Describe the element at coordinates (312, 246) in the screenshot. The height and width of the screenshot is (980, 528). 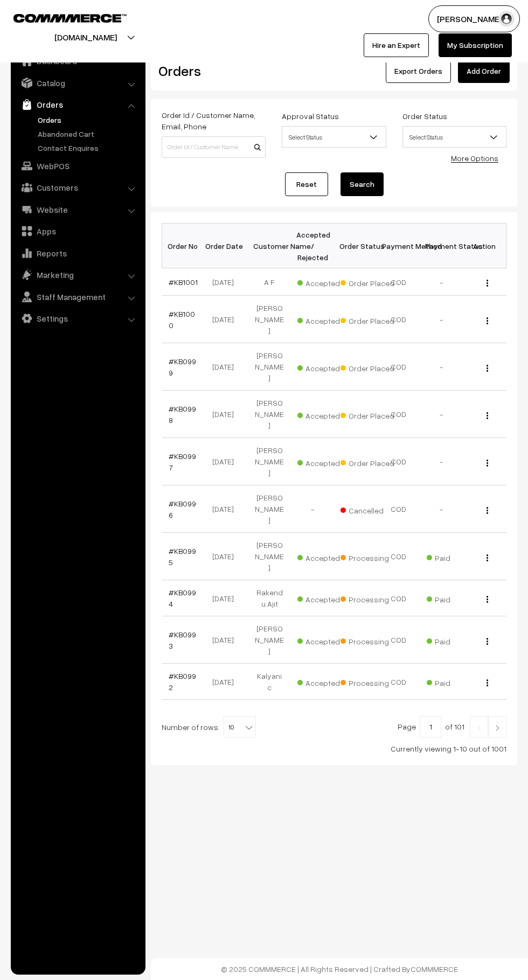
I see `th: Accepted / Rejected` at that location.